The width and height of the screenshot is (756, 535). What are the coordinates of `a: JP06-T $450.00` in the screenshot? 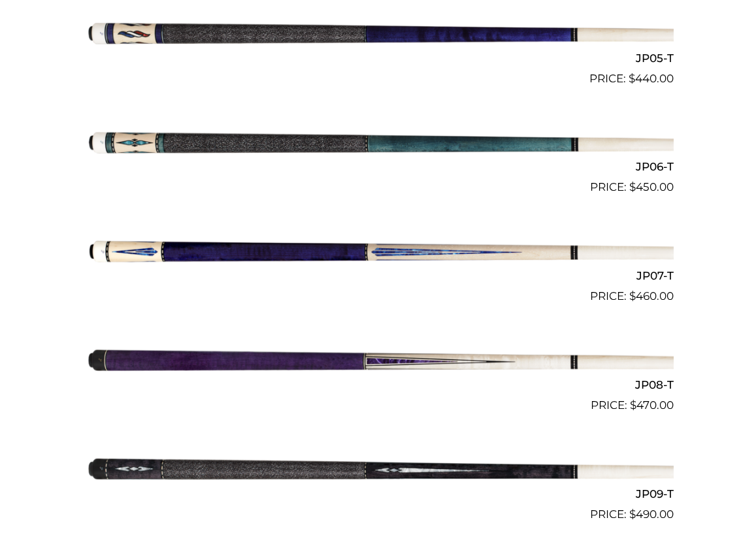 It's located at (378, 144).